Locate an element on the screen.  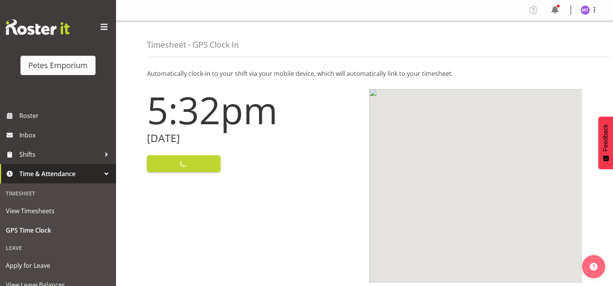
img: help-xxl-2.png is located at coordinates (593, 266).